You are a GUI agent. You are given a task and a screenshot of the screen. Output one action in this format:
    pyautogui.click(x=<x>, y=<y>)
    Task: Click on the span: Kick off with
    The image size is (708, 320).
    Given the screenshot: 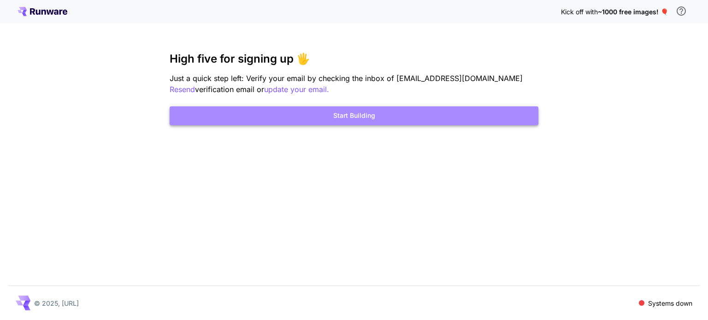 What is the action you would take?
    pyautogui.click(x=579, y=12)
    